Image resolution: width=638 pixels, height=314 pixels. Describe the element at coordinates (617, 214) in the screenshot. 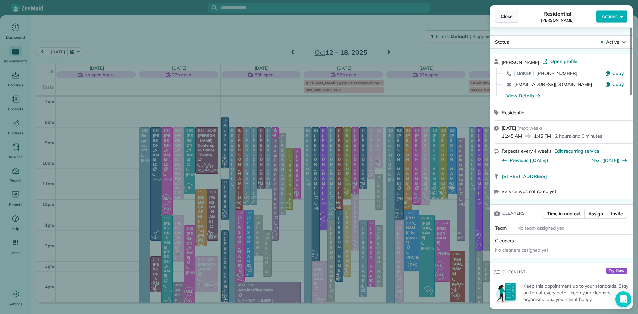

I see `span: Invite` at that location.